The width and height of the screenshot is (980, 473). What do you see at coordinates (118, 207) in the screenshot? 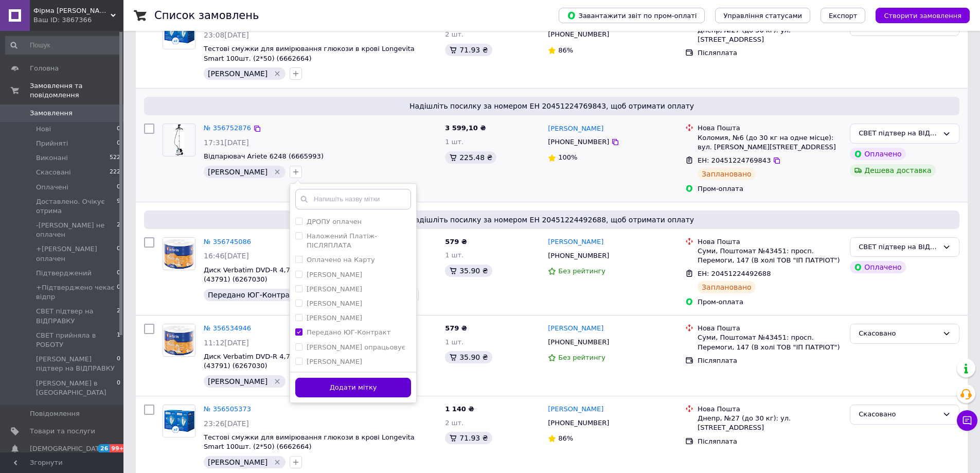
I see `span: 9` at bounding box center [118, 207].